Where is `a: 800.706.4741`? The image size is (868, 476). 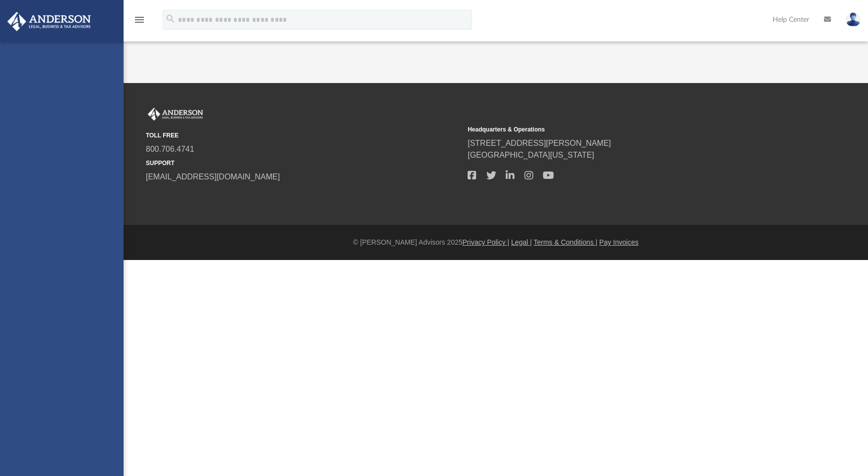 a: 800.706.4741 is located at coordinates (170, 149).